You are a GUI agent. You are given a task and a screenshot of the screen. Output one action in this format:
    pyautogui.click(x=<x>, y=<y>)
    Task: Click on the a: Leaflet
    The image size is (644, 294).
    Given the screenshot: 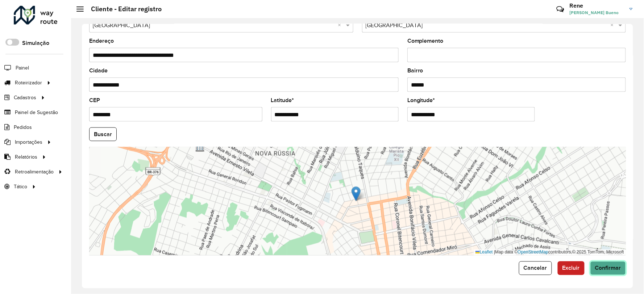 What is the action you would take?
    pyautogui.click(x=484, y=252)
    